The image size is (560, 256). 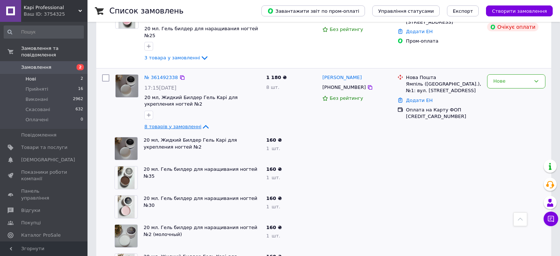 I want to click on h1: Список замовлень, so click(x=146, y=11).